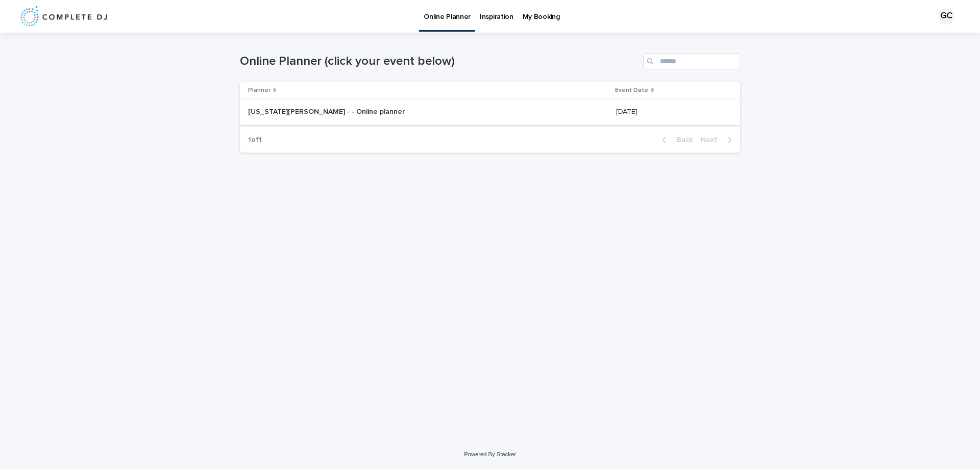  Describe the element at coordinates (946, 17) in the screenshot. I see `div: GC` at that location.